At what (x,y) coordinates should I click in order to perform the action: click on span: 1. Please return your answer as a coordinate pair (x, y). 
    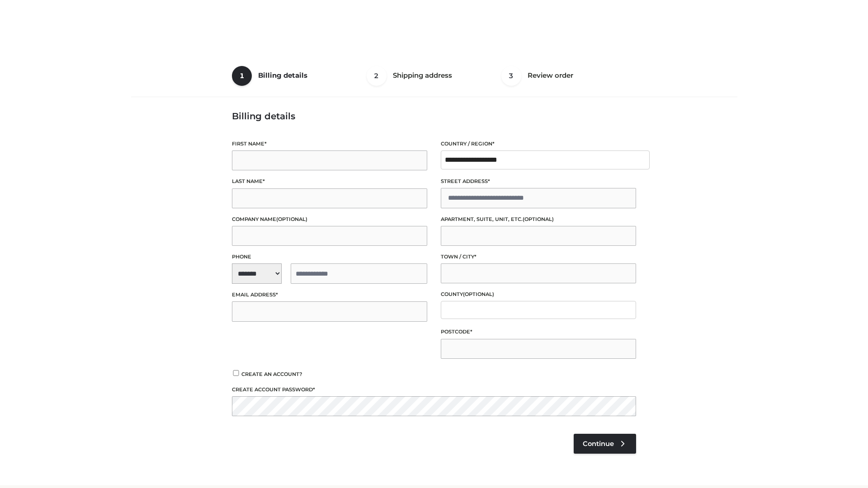
    Looking at the image, I should click on (242, 76).